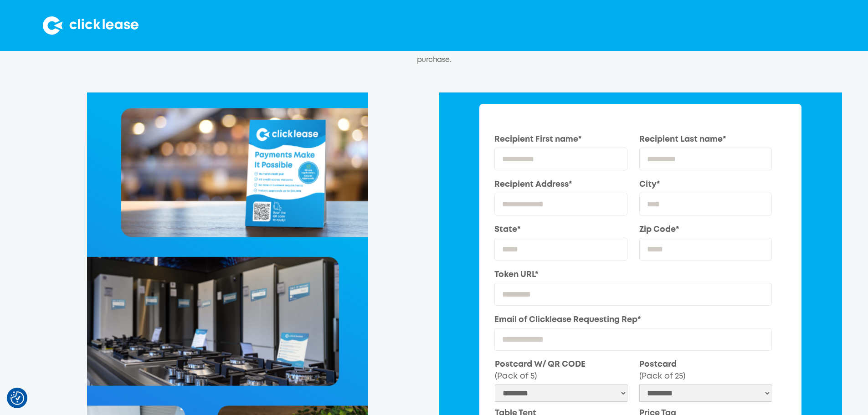 The width and height of the screenshot is (868, 415). I want to click on label: Postcard, so click(705, 370).